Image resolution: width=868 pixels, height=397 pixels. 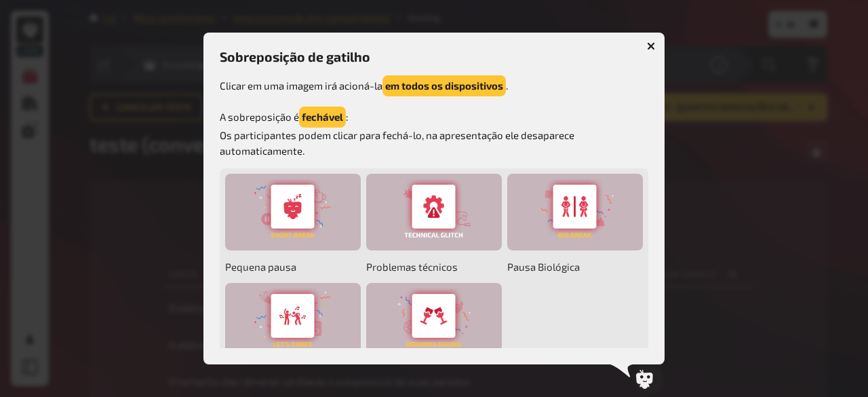 What do you see at coordinates (292, 266) in the screenshot?
I see `span: Pequena pausa` at bounding box center [292, 266].